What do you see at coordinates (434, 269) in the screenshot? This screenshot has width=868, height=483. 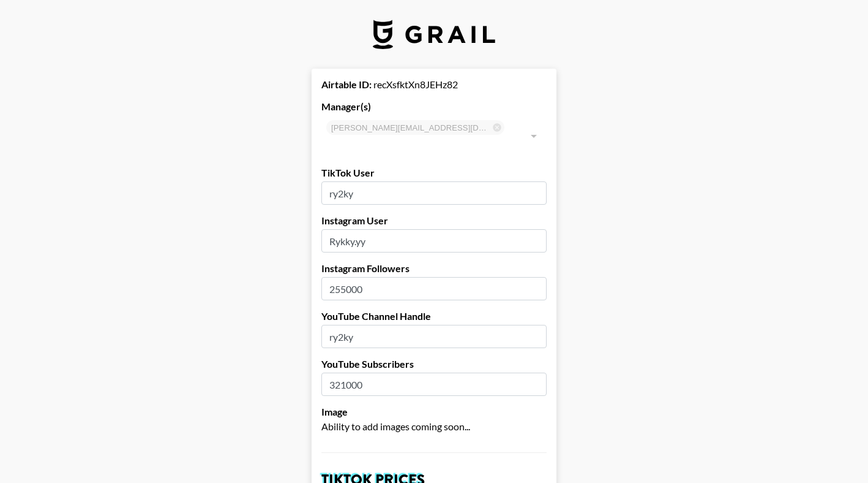 I see `label: Instagram Followers` at bounding box center [434, 269].